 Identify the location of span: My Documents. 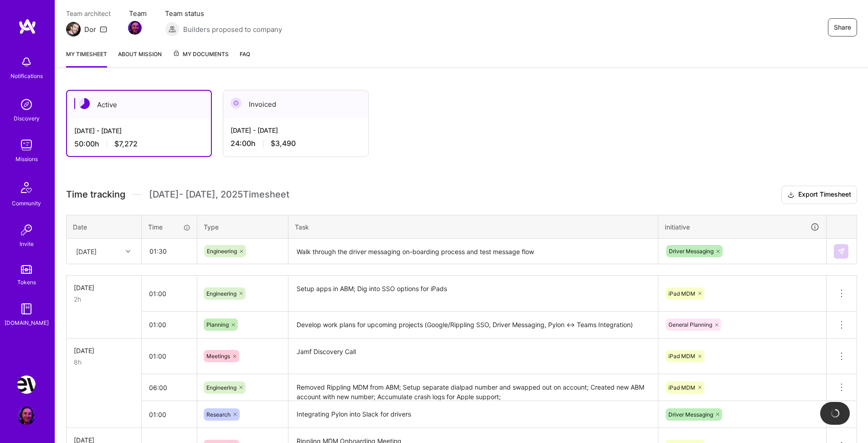
(201, 54).